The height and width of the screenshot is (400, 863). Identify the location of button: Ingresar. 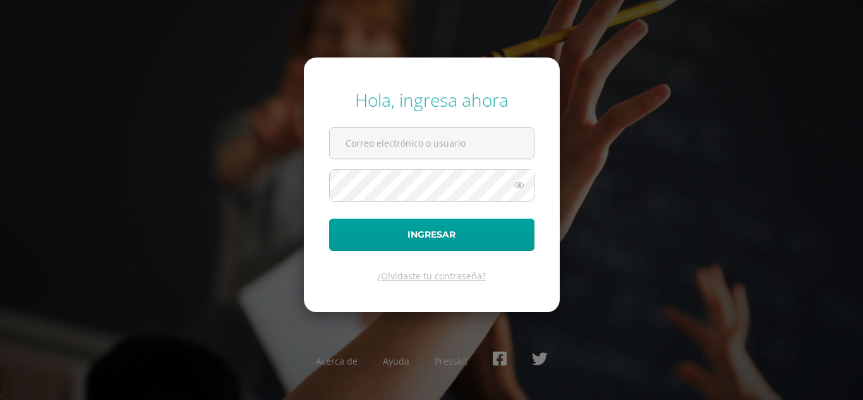
(431, 234).